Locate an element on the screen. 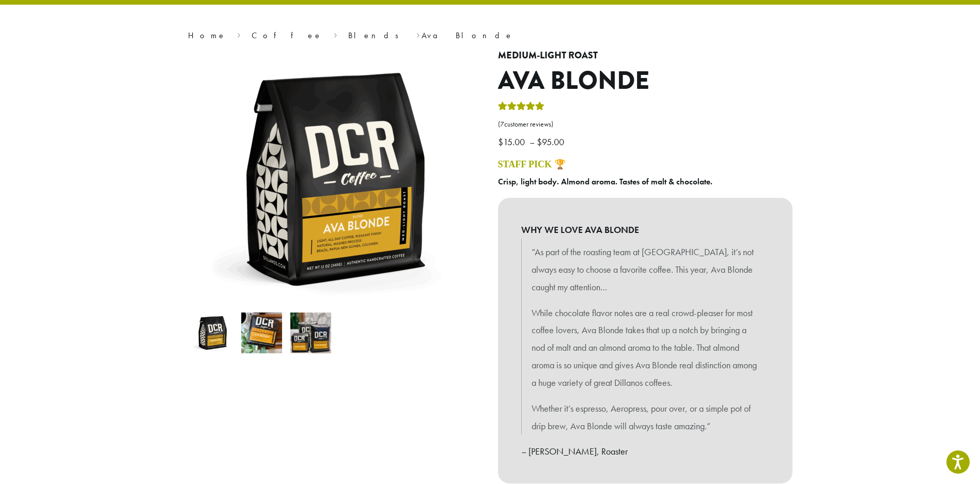  p: Whether it’s espresso, Aeropress, pour over, or a simple pot of drip brew, Ava Blonde will always... is located at coordinates (645, 417).